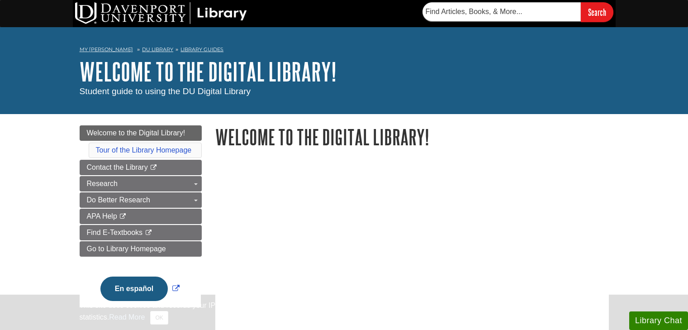 This screenshot has height=330, width=688. I want to click on span: Research, so click(102, 183).